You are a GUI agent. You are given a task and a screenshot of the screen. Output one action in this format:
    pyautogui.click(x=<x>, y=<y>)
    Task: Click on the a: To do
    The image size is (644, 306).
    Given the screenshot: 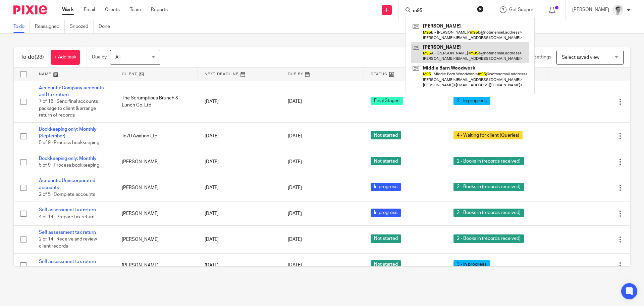 What is the action you would take?
    pyautogui.click(x=22, y=26)
    